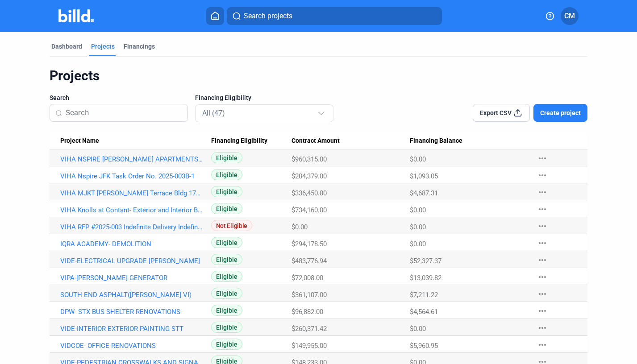 This screenshot has width=637, height=364. Describe the element at coordinates (309, 244) in the screenshot. I see `span: $294,178.50` at that location.